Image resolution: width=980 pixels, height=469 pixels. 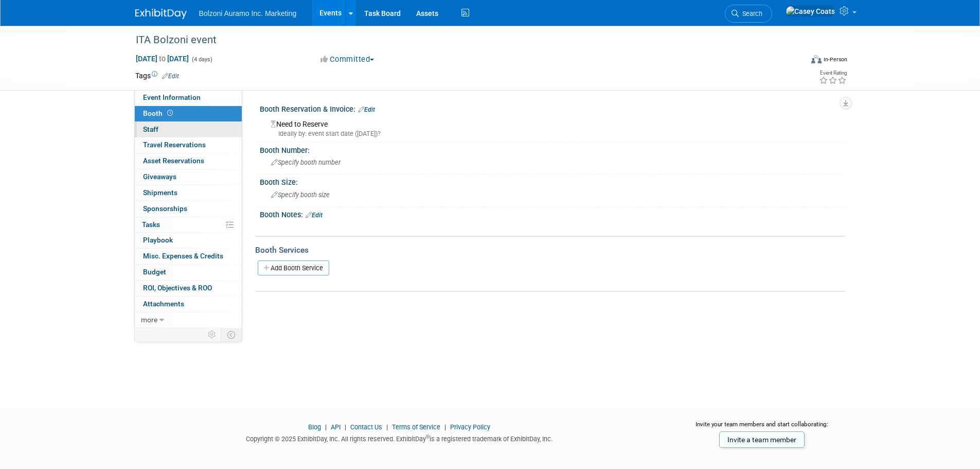 I want to click on div: Booth Reservation & Invoice:, so click(x=553, y=108).